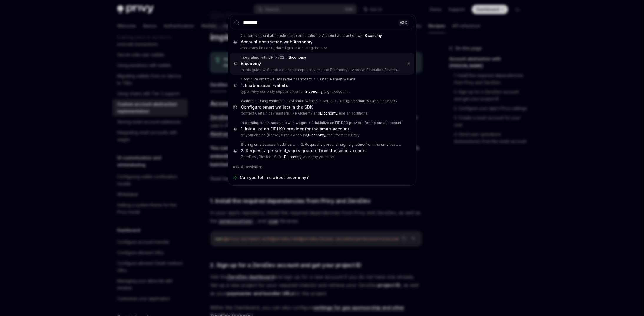  I want to click on div: Storing smart account addresses, so click(269, 144).